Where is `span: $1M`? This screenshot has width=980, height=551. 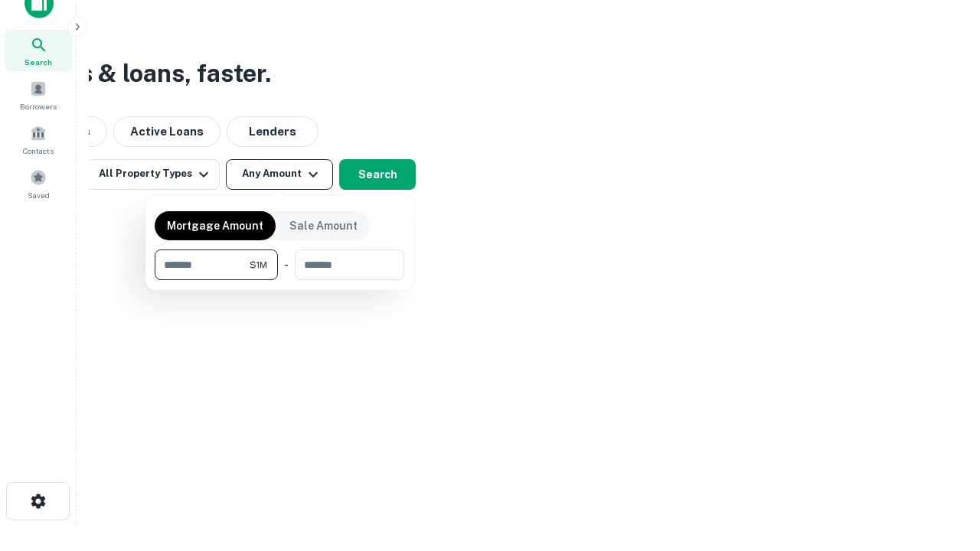 span: $1M is located at coordinates (258, 265).